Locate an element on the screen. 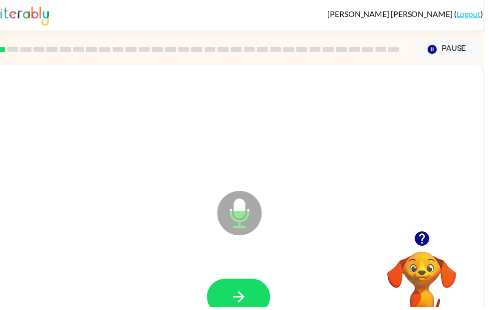 This screenshot has width=489, height=310. a: Logout is located at coordinates (473, 13).